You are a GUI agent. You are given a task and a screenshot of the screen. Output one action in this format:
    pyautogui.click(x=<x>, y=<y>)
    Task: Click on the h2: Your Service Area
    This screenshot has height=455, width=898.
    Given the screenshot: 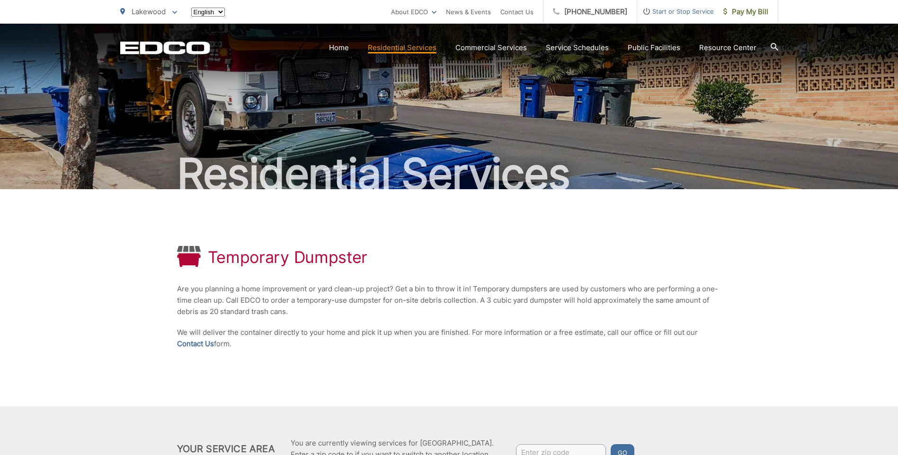 What is the action you would take?
    pyautogui.click(x=226, y=449)
    